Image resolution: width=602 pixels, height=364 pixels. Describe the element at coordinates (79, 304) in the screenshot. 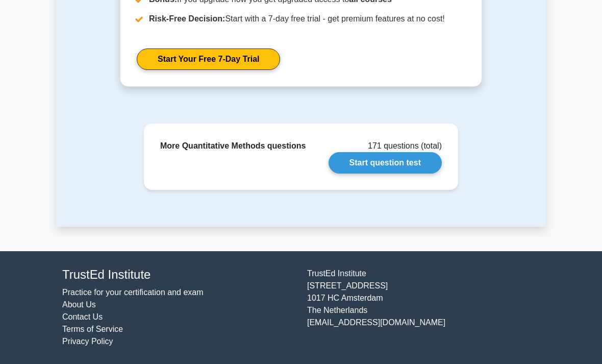

I see `a: About Us` at that location.